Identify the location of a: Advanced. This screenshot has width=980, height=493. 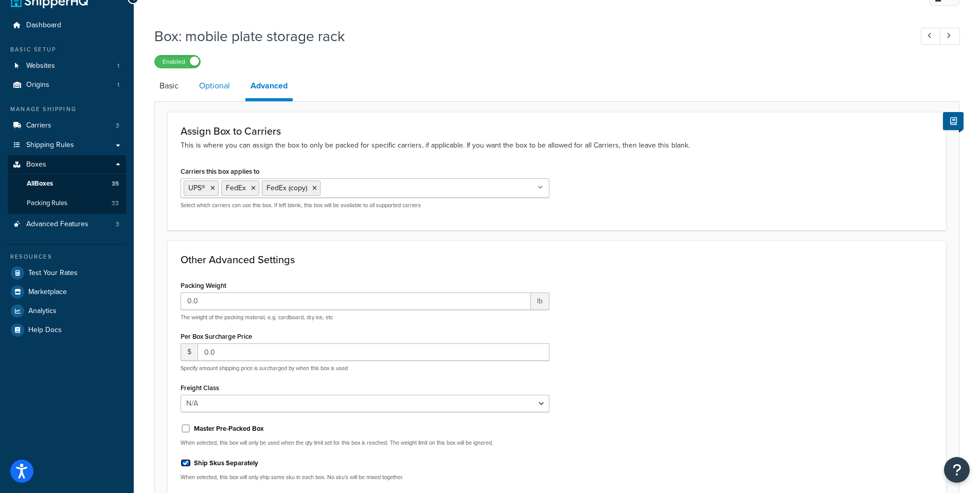
(269, 88).